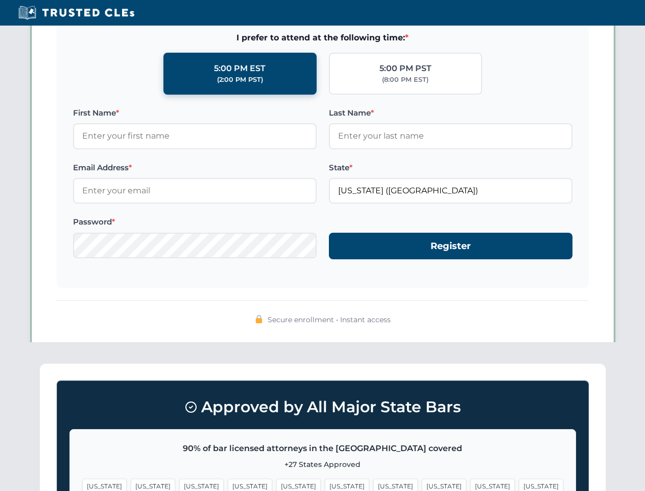  I want to click on h3: Approved by All Major State Bars, so click(323, 407).